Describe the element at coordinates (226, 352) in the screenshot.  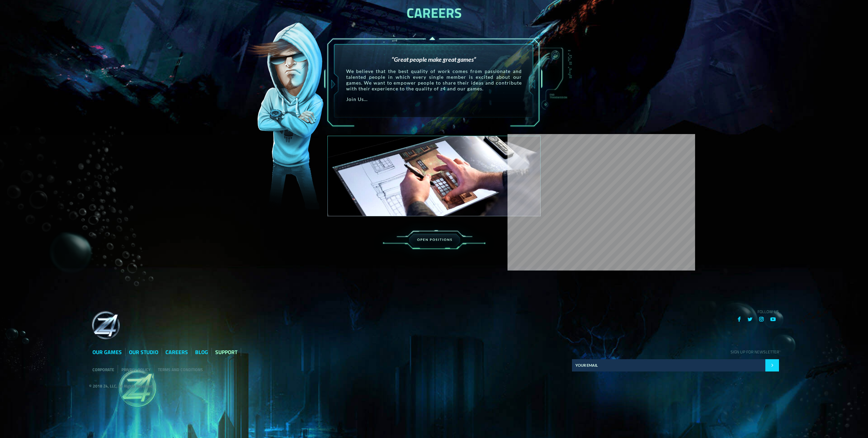
I see `a: SUPPORT` at that location.